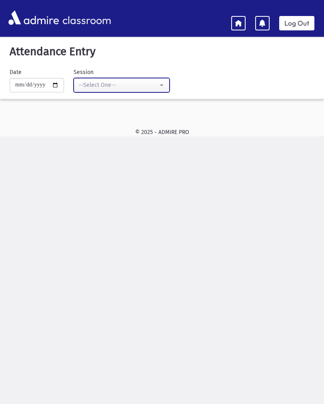  I want to click on h5: Attendance Entry, so click(162, 52).